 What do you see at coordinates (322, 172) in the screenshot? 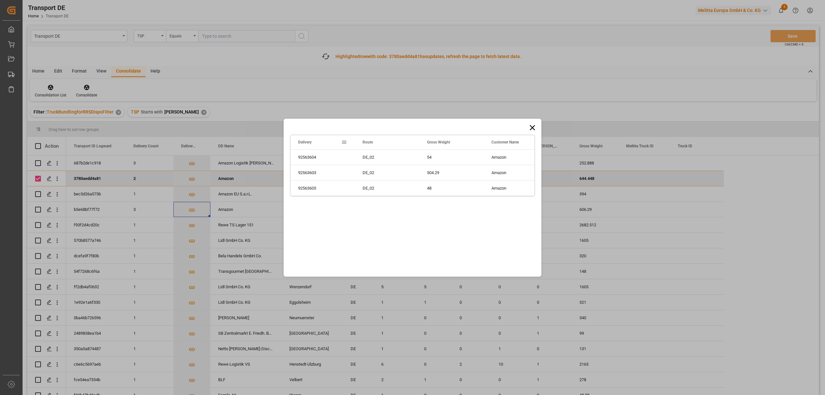
I see `div: 92563603` at bounding box center [322, 172].